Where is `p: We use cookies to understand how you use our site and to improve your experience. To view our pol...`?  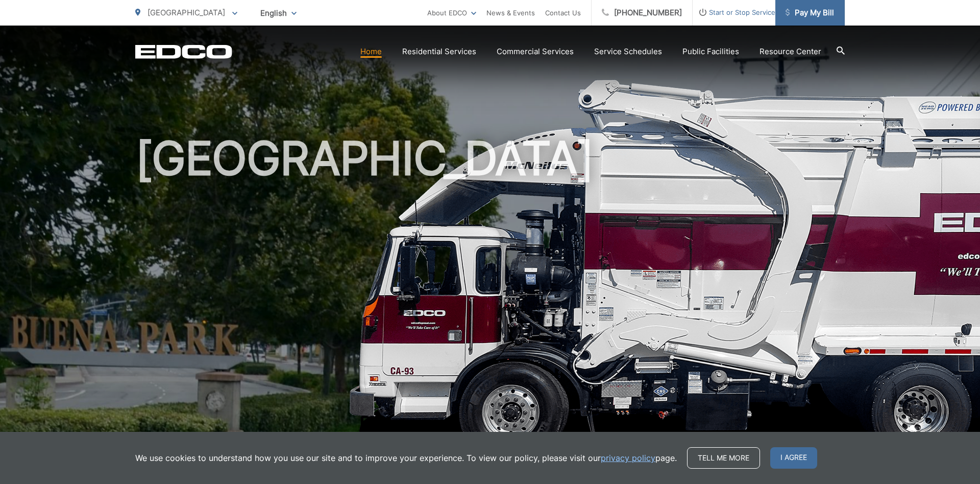
p: We use cookies to understand how you use our site and to improve your experience. To view our pol... is located at coordinates (406, 458).